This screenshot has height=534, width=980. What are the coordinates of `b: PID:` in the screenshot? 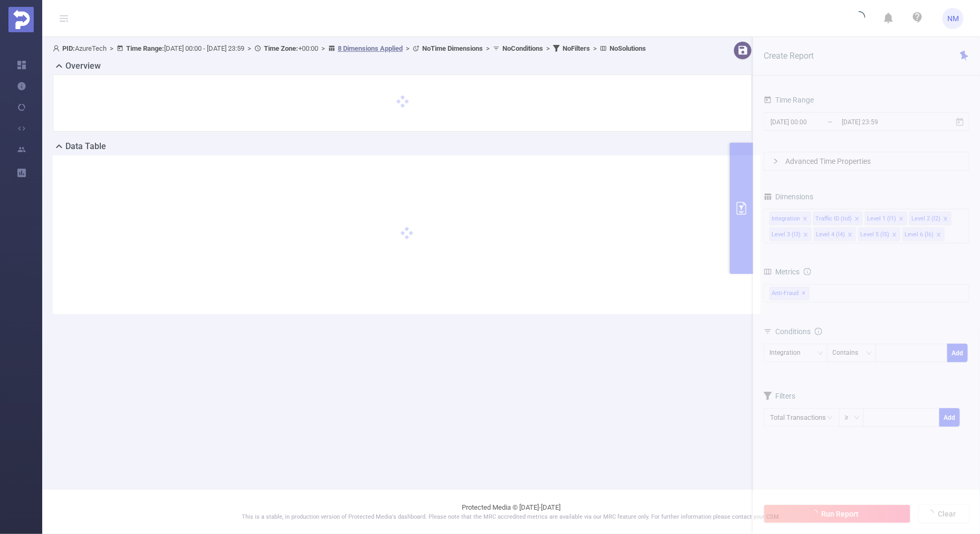 It's located at (69, 48).